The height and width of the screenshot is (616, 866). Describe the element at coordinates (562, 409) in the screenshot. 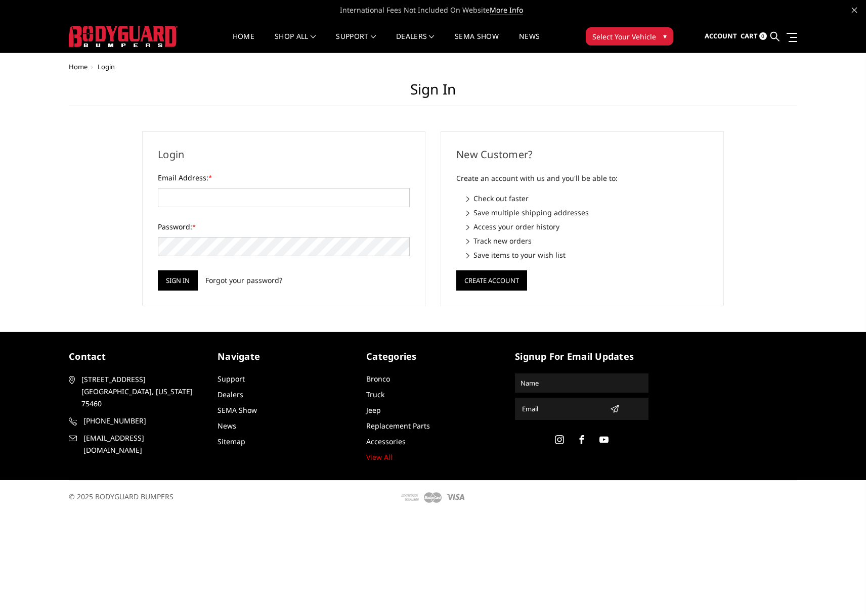

I see `input: Email` at that location.